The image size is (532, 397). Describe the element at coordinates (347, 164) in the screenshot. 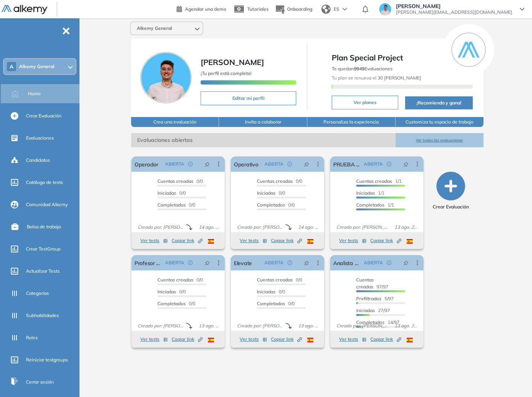

I see `a: PRUEBA MACRO AGENTE AI` at that location.